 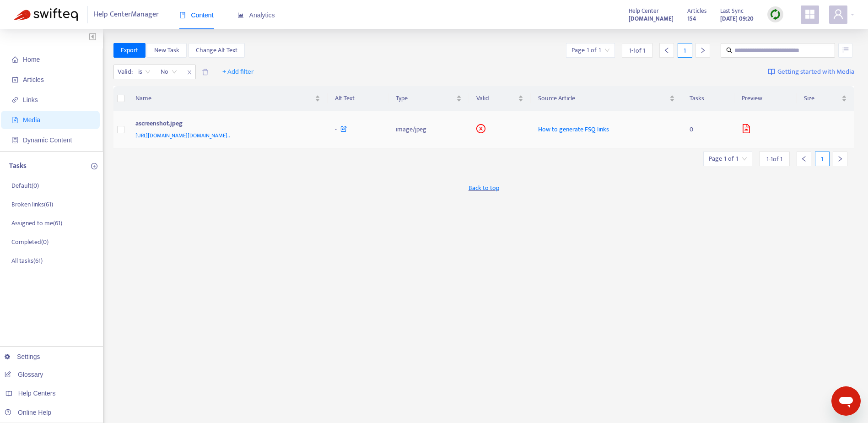 I want to click on div: 0, so click(x=708, y=129).